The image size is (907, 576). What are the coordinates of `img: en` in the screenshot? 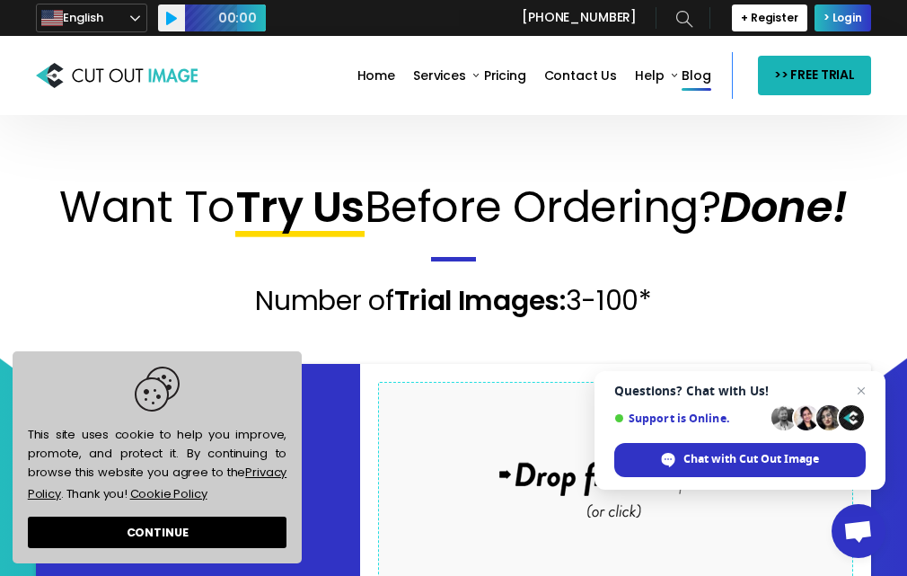 It's located at (52, 18).